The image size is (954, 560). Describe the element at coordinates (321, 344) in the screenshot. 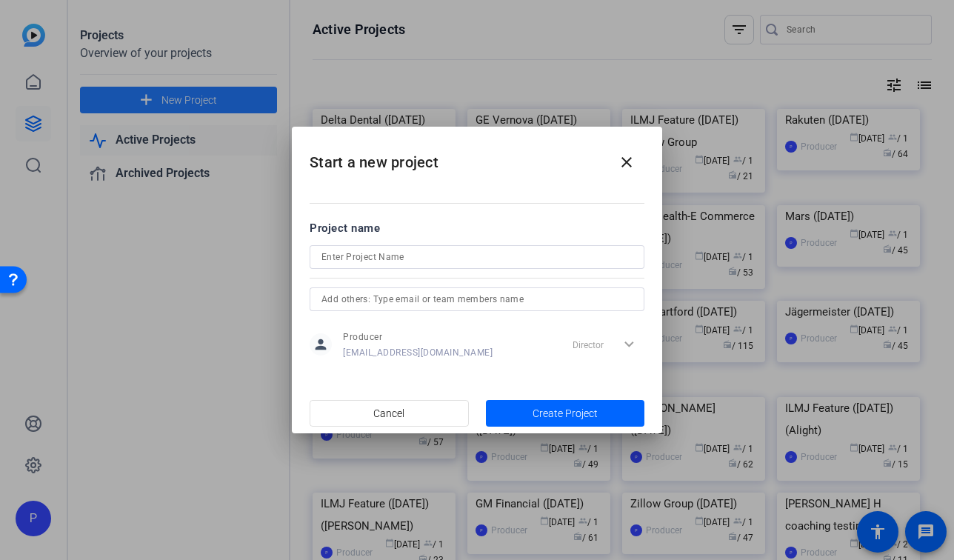

I see `mat-icon: person` at that location.